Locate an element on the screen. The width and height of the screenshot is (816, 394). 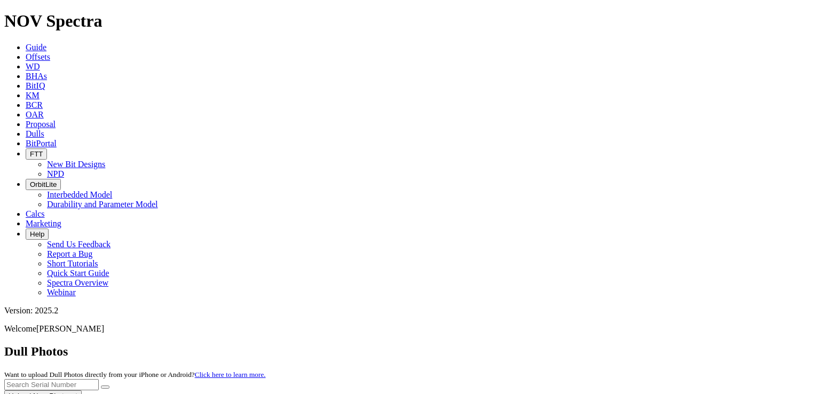
a: Webinar is located at coordinates (61, 292).